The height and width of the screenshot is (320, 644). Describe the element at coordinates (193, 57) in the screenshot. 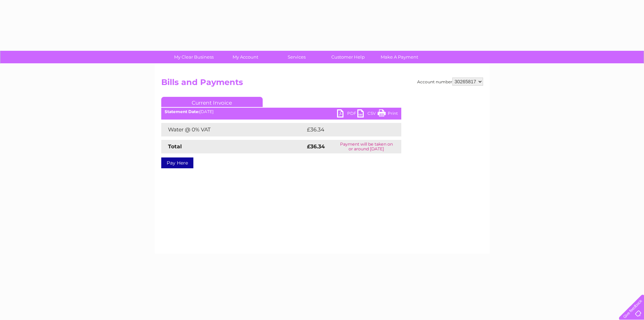

I see `a: My Clear Business` at that location.